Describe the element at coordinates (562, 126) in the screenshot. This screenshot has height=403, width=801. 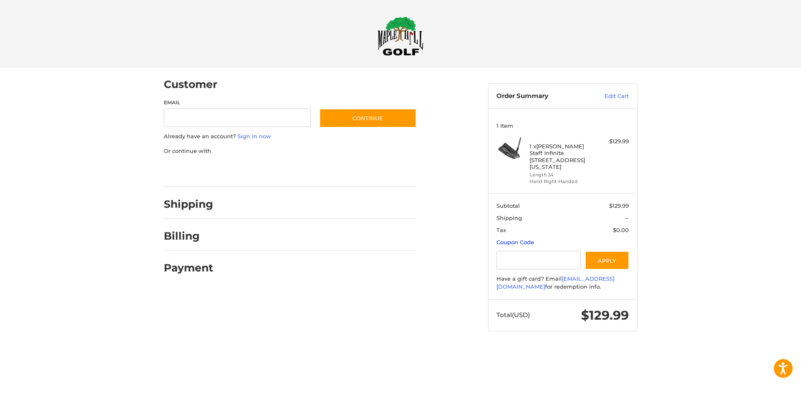
I see `h3: 1 Item` at that location.